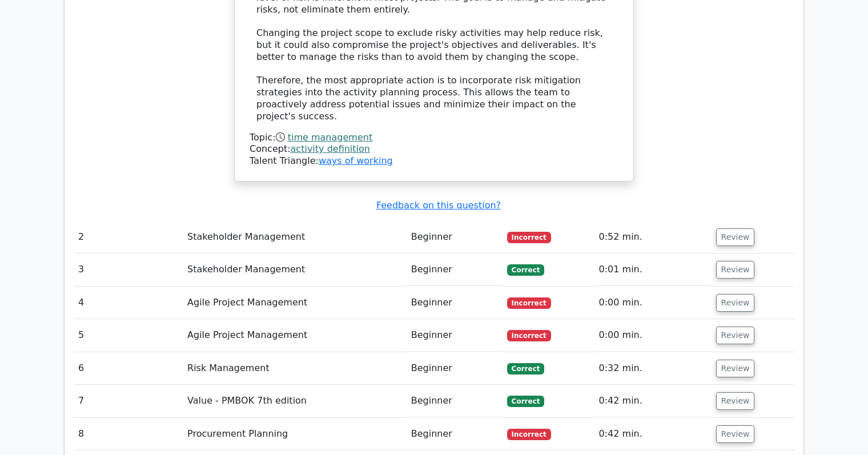  Describe the element at coordinates (128, 434) in the screenshot. I see `td: 8` at that location.